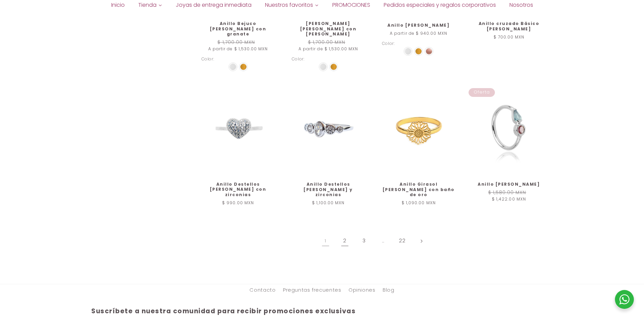  I want to click on span: Tienda, so click(148, 5).